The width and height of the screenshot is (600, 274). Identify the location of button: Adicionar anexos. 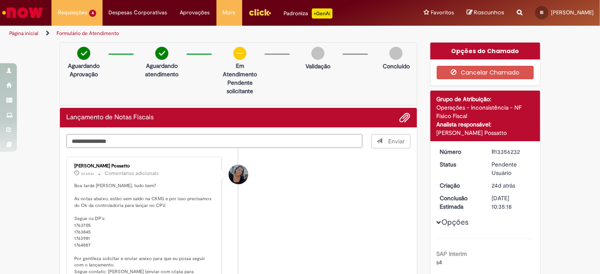
(405, 118).